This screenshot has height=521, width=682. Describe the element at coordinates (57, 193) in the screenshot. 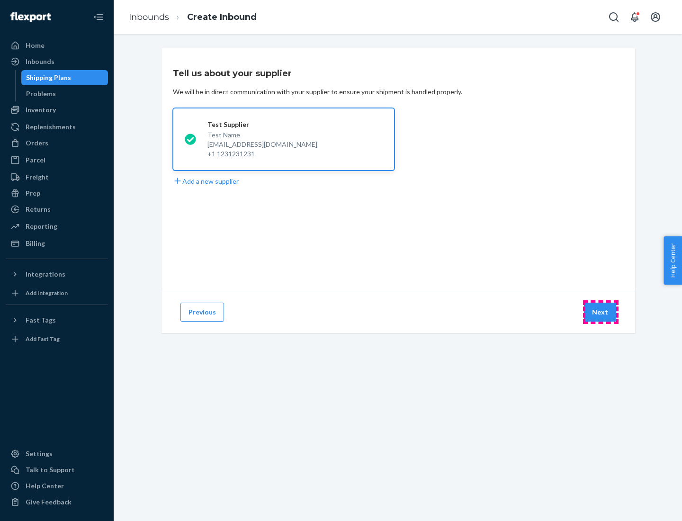

I see `a: Prep` at that location.